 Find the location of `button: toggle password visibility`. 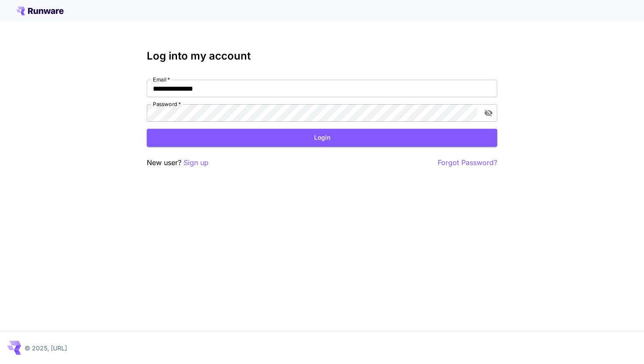

button: toggle password visibility is located at coordinates (489, 113).